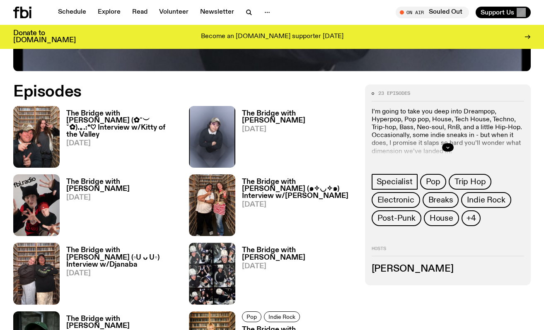 This screenshot has height=330, width=544. I want to click on button: Support Us, so click(503, 12).